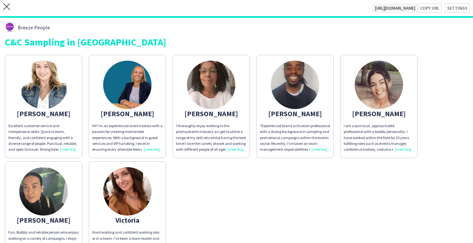 The width and height of the screenshot is (473, 243). Describe the element at coordinates (127, 85) in the screenshot. I see `img: thumb-66336ab2b0bb5.png` at that location.